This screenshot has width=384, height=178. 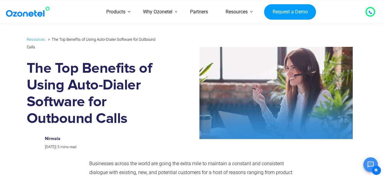 I want to click on span: mins read, so click(x=68, y=147).